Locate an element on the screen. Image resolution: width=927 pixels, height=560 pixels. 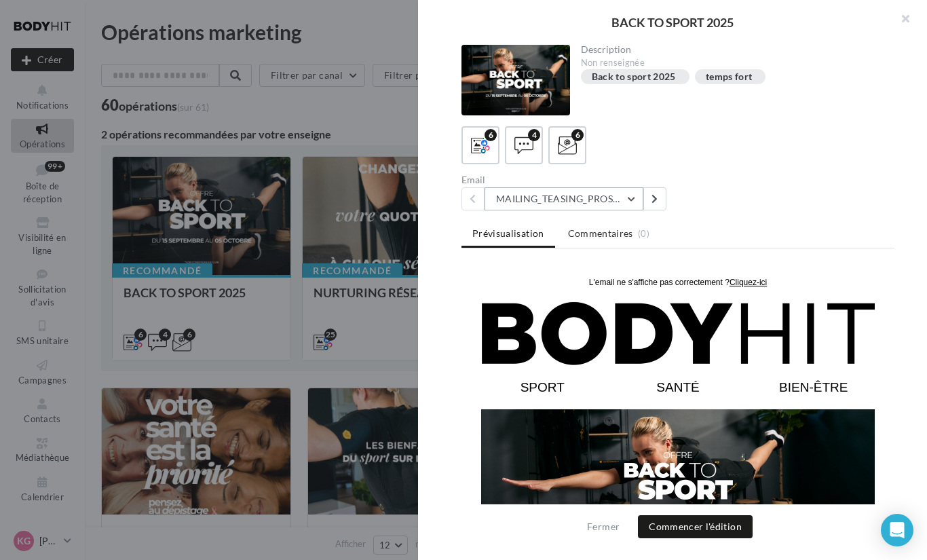
u: Cliquez-ici is located at coordinates (286, 12).